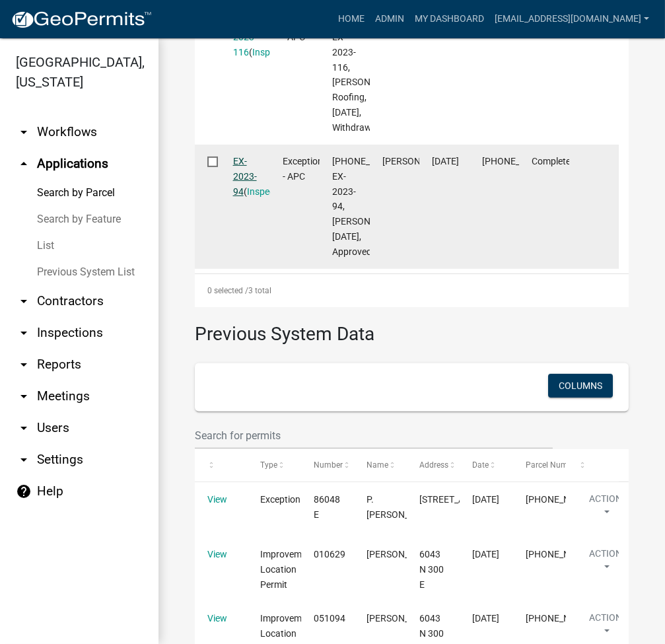  I want to click on span: 7/14/1986, so click(486, 499).